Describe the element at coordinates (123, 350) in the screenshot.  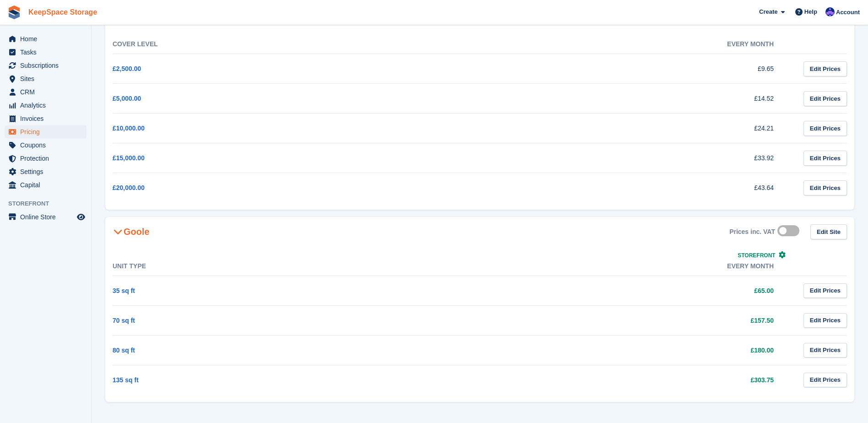
I see `a: 80 sq ft` at that location.